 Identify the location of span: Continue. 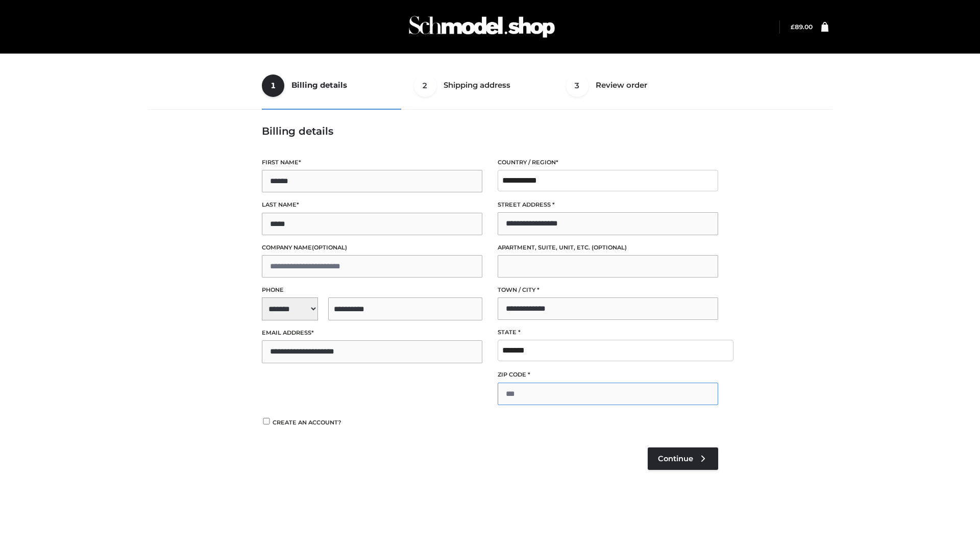
(675, 459).